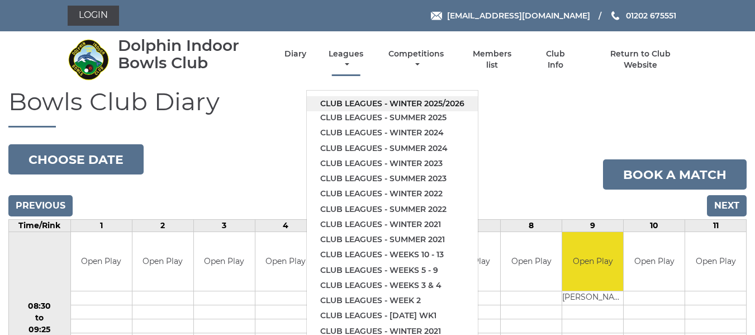 The width and height of the screenshot is (755, 335). Describe the element at coordinates (101, 226) in the screenshot. I see `td: 1` at that location.